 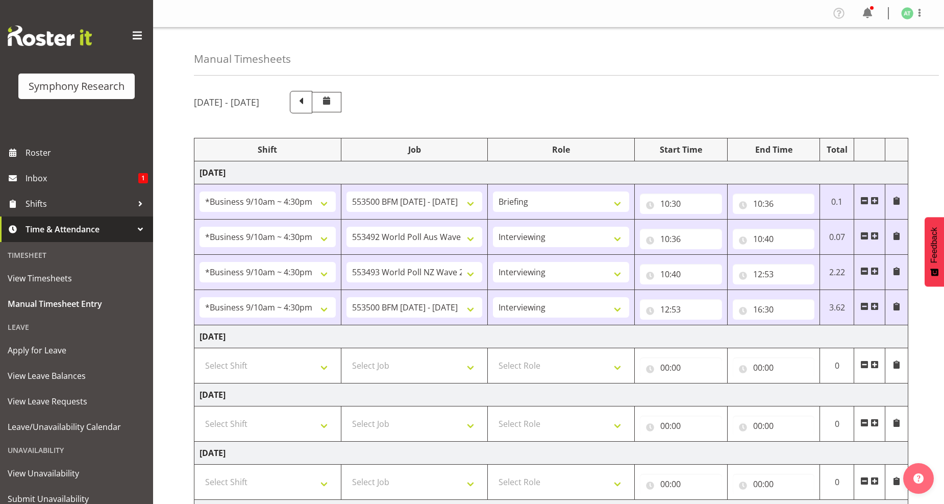 What do you see at coordinates (242, 59) in the screenshot?
I see `h4: Manual Timesheets` at bounding box center [242, 59].